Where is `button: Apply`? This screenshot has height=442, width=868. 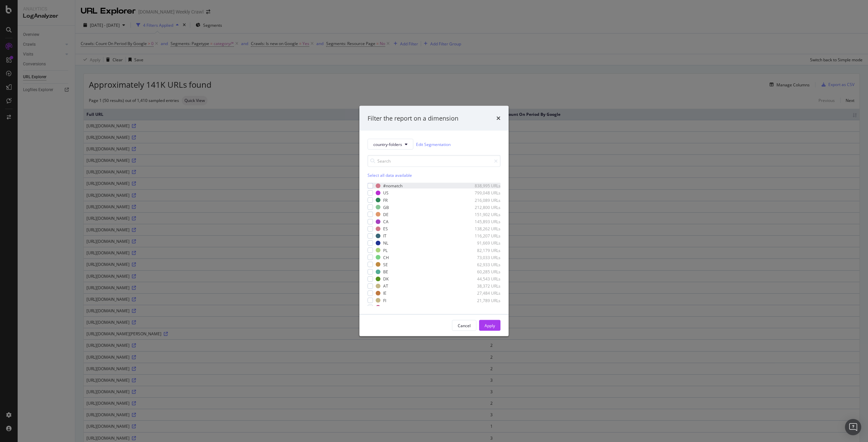
button: Apply is located at coordinates (489, 326).